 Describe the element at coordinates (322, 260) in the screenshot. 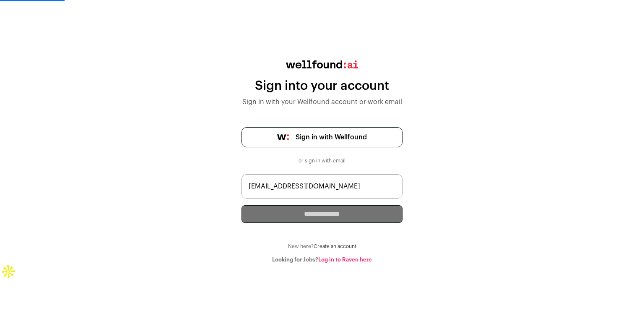

I see `div: Looking for Jobs?` at that location.